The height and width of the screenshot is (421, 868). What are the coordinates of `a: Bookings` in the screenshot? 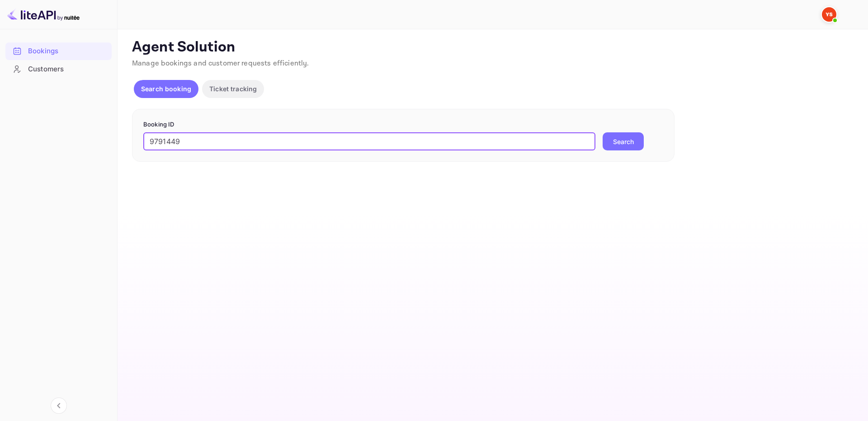 It's located at (58, 50).